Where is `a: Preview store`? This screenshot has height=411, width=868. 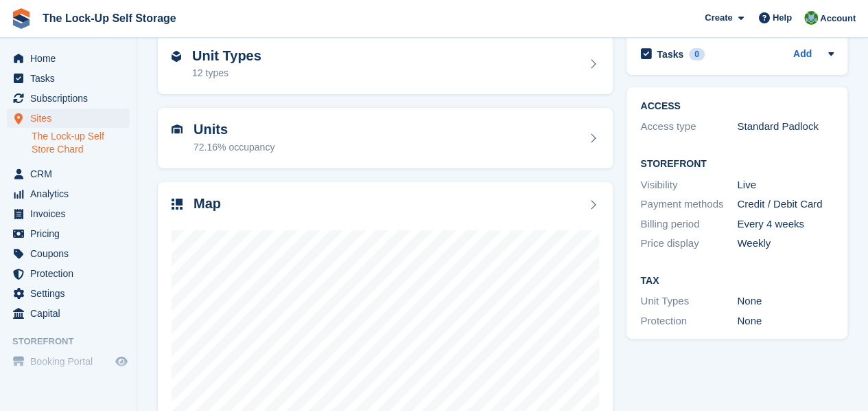
a: Preview store is located at coordinates (122, 361).